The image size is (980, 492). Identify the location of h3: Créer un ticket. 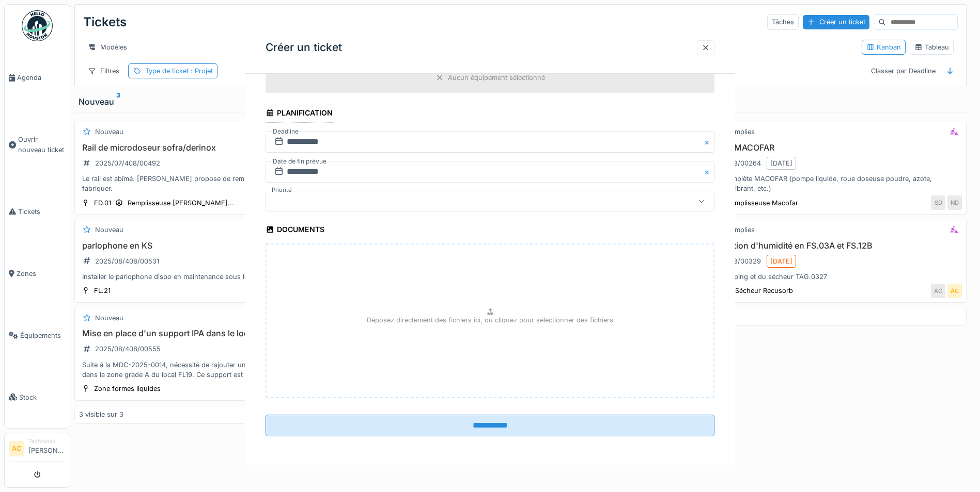
(303, 48).